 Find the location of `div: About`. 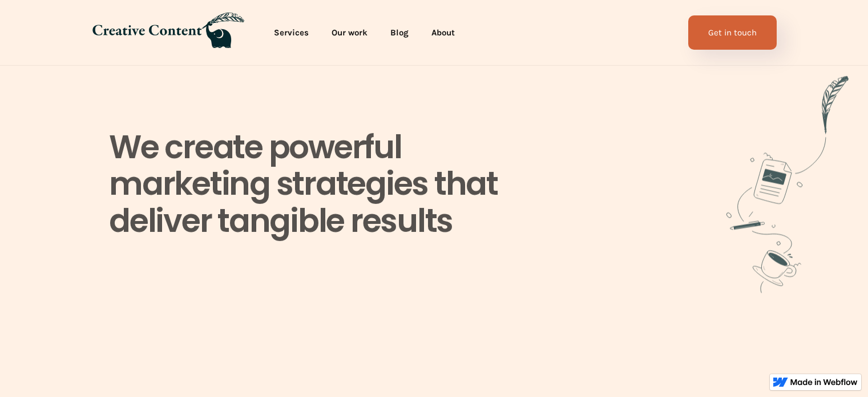

div: About is located at coordinates (443, 32).